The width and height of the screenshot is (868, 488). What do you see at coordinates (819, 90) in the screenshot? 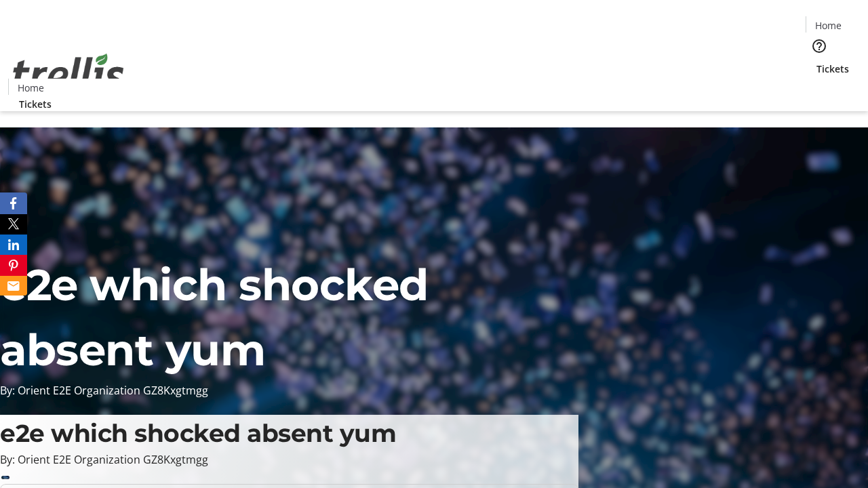
I see `button: Cart` at bounding box center [819, 90].